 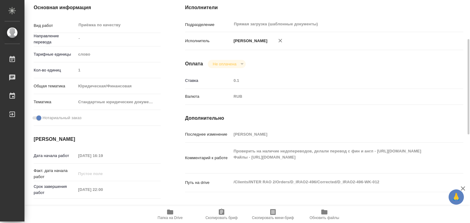 What do you see at coordinates (324, 118) in the screenshot?
I see `h4: Дополнительно` at bounding box center [324, 118].